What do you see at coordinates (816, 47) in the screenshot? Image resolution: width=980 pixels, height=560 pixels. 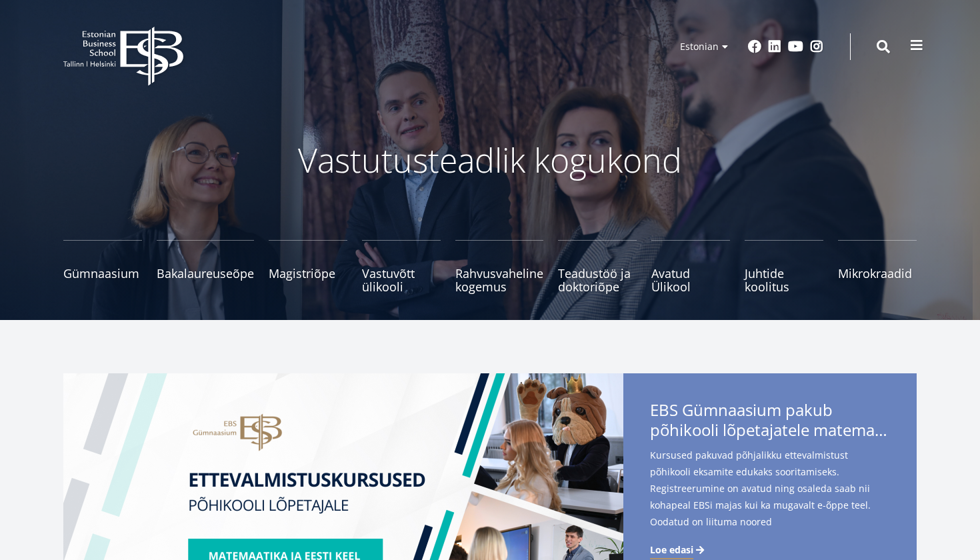 I see `a: Instagram` at bounding box center [816, 47].